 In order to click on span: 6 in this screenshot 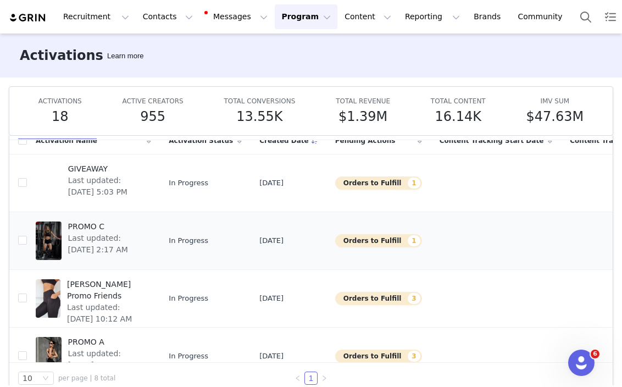, I will do `click(595, 354)`.